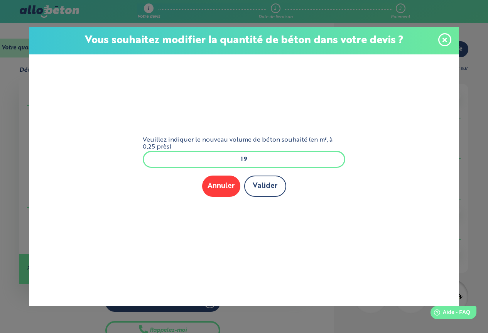 The image size is (488, 333). Describe the element at coordinates (244, 41) in the screenshot. I see `p: Vous souhaitez modifier la quantité de béton dans votre devis ?` at that location.